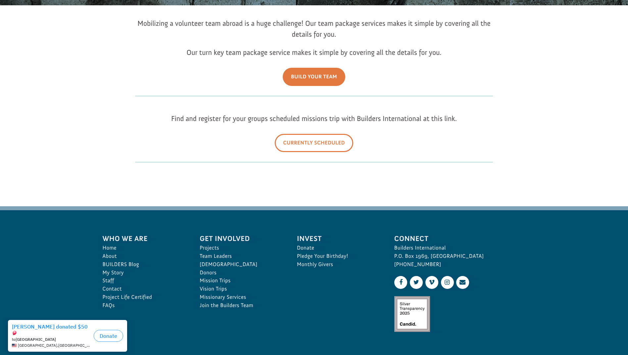 This screenshot has width=628, height=355. Describe the element at coordinates (144, 281) in the screenshot. I see `a: Staff` at that location.